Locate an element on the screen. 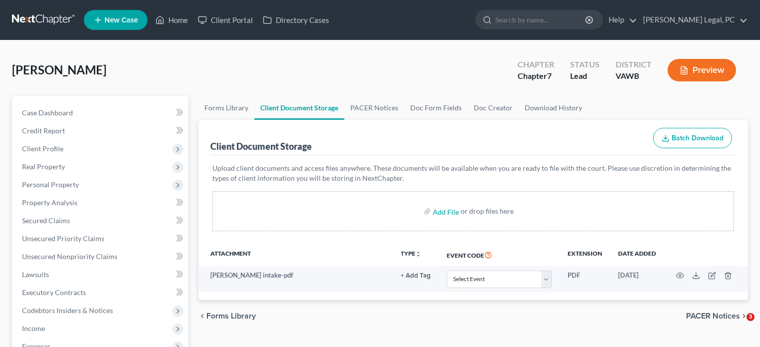 This screenshot has height=347, width=760. input: Search by name... is located at coordinates (541, 19).